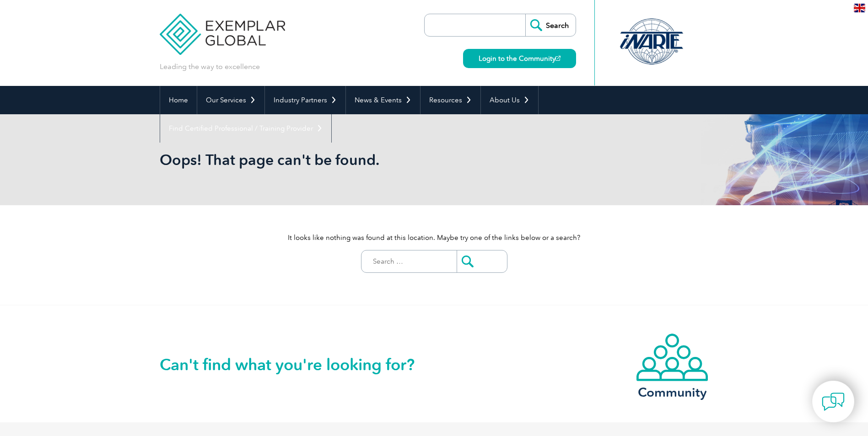  Describe the element at coordinates (833, 402) in the screenshot. I see `img: contact-chat.png` at that location.